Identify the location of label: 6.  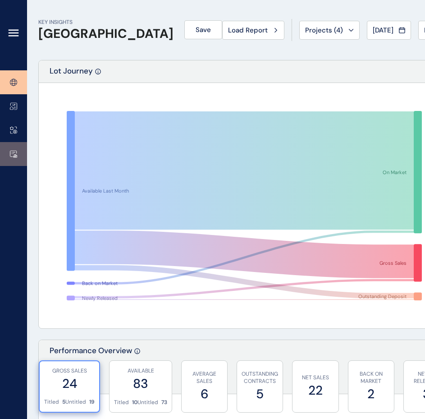
(204, 393).